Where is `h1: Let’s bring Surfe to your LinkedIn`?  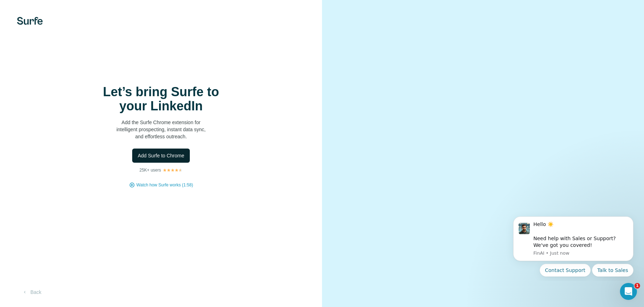
h1: Let’s bring Surfe to your LinkedIn is located at coordinates (161, 99).